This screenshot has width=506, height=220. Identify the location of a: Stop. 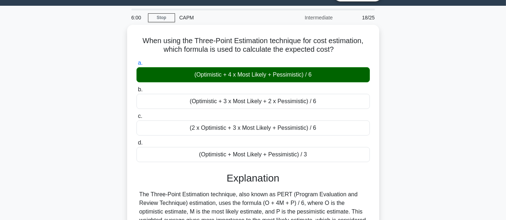
(161, 18).